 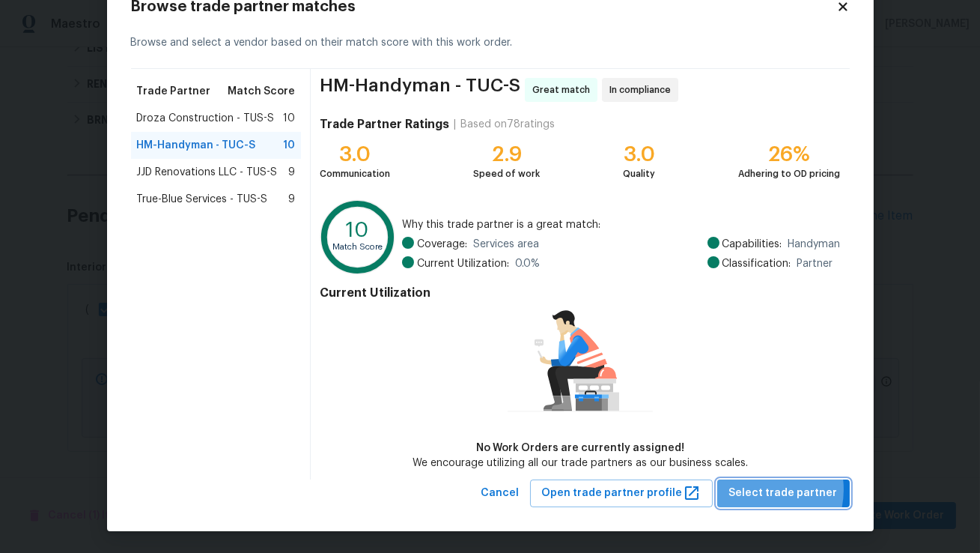 What do you see at coordinates (506, 174) in the screenshot?
I see `div: Speed of work` at bounding box center [506, 174].